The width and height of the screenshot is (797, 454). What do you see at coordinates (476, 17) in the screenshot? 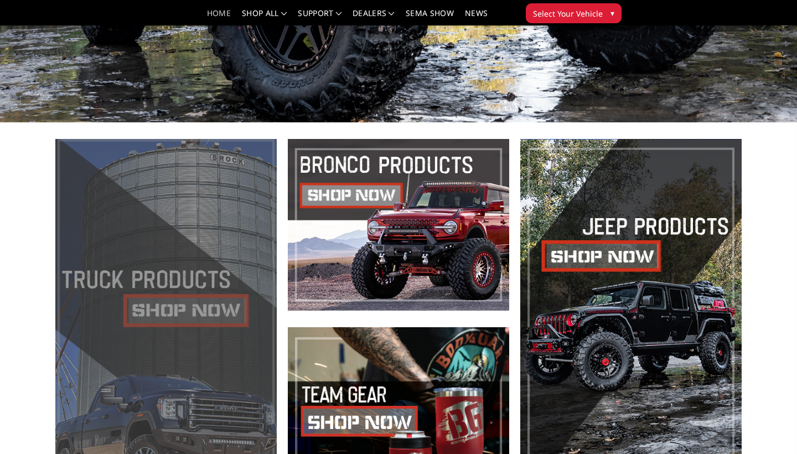
I see `a: News` at bounding box center [476, 17].